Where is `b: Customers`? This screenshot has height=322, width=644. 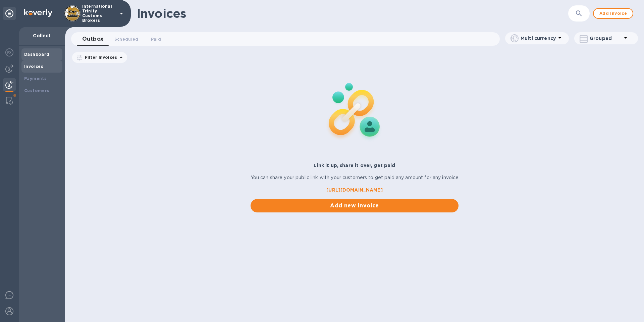
b: Customers is located at coordinates (37, 90).